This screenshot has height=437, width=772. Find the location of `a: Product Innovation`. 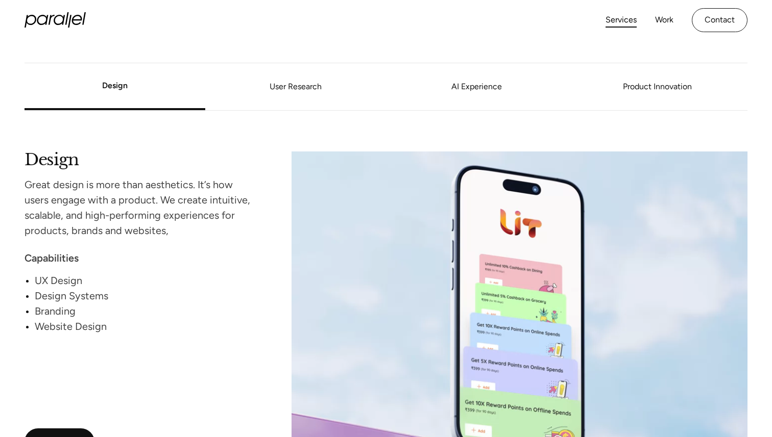

a: Product Innovation is located at coordinates (657, 87).